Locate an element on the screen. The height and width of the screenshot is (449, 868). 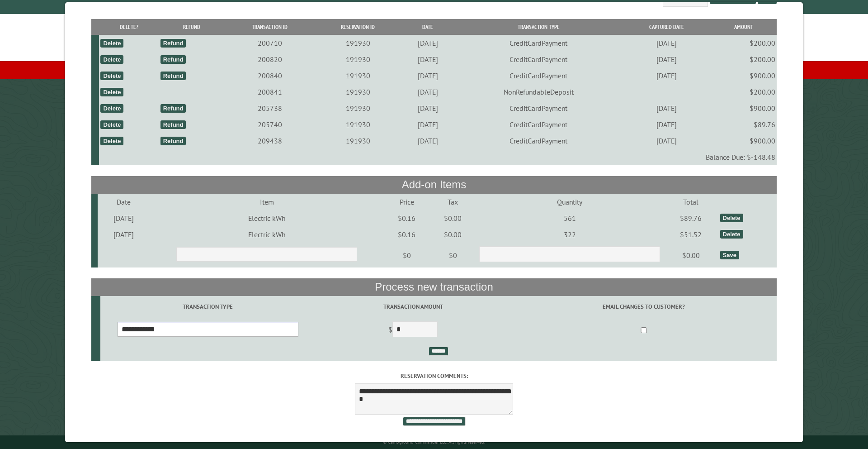
td: Tax is located at coordinates (453, 202).